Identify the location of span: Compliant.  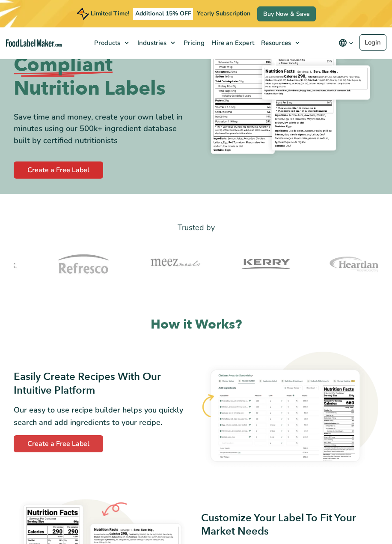
(63, 65).